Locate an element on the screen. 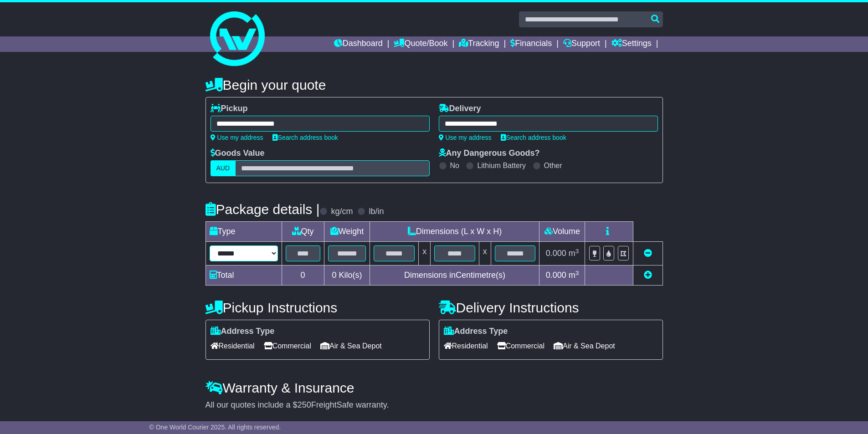 The width and height of the screenshot is (868, 434). div: All our quotes include a $ FreightSafe warranty. is located at coordinates (434, 405).